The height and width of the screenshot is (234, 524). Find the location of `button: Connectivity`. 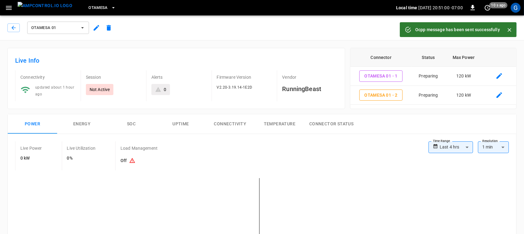

button: Connectivity is located at coordinates (230, 124).